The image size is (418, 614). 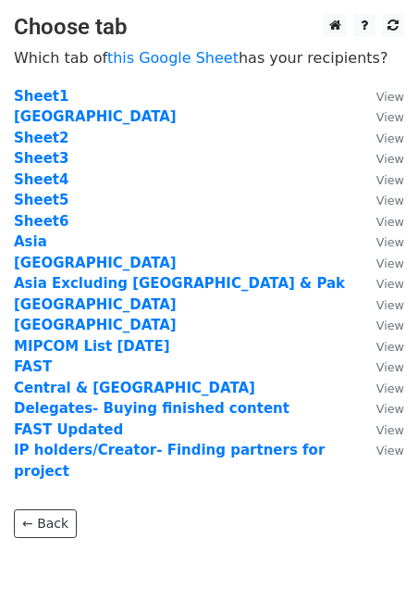 What do you see at coordinates (152, 408) in the screenshot?
I see `a: Delegates- Buying finished content` at bounding box center [152, 408].